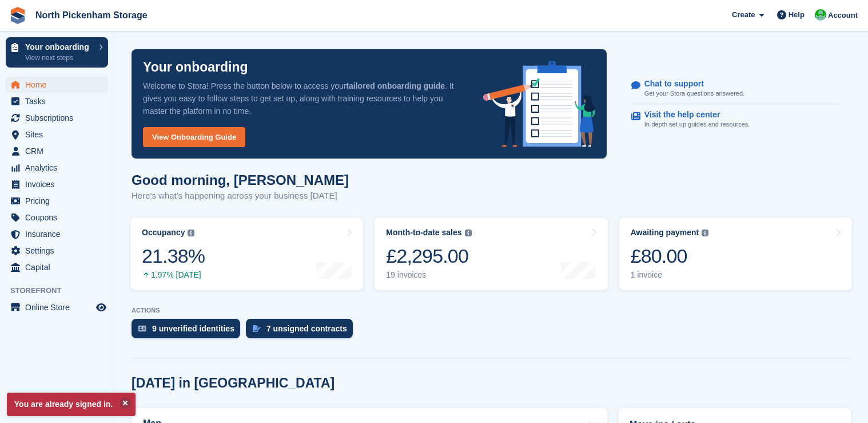  Describe the element at coordinates (59, 135) in the screenshot. I see `span: Sites` at that location.